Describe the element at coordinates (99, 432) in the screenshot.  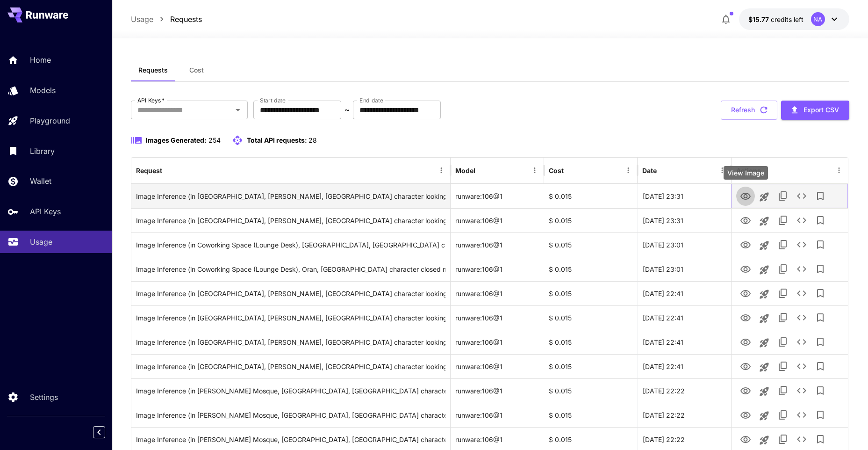
I see `button: Collapse sidebar` at that location.